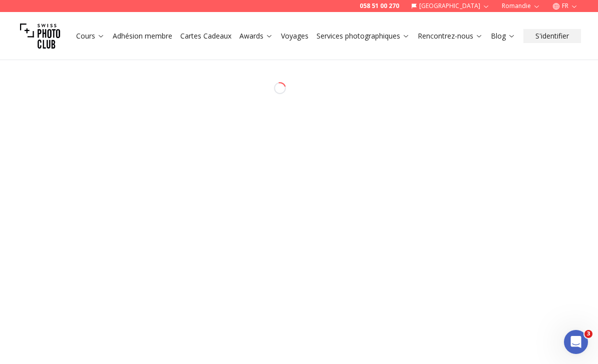 Image resolution: width=598 pixels, height=364 pixels. Describe the element at coordinates (90, 36) in the screenshot. I see `a: Cours` at that location.